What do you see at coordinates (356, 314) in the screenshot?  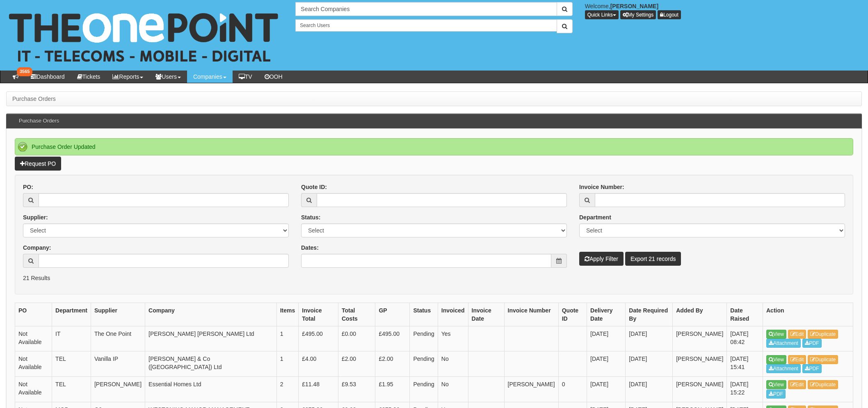 I see `th: Total Costs` at bounding box center [356, 314].